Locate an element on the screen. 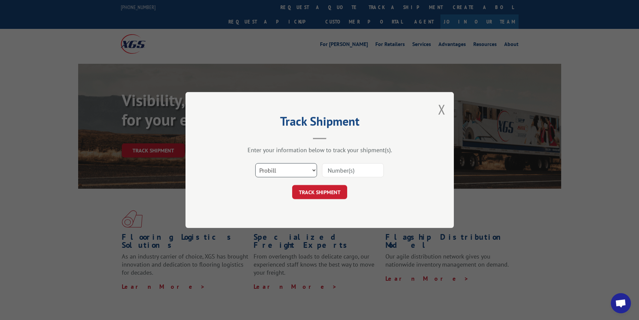  button: TRACK SHIPMENT is located at coordinates (320, 192).